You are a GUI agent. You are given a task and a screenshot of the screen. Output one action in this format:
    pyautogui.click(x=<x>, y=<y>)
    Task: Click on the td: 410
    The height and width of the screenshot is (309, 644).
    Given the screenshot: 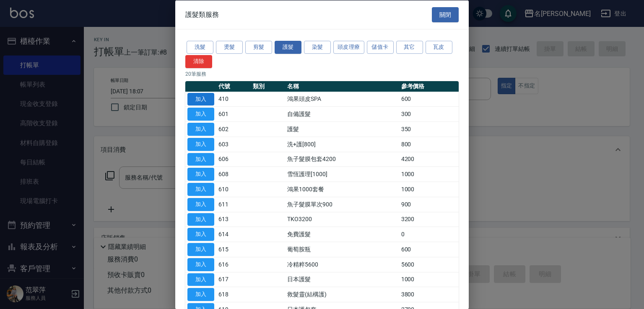 What is the action you would take?
    pyautogui.click(x=233, y=99)
    